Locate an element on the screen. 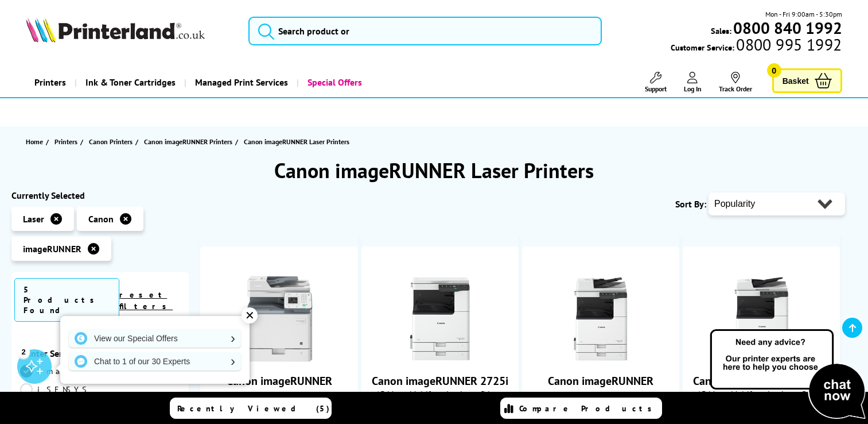 This screenshot has width=868, height=424. a: Log In is located at coordinates (692, 82).